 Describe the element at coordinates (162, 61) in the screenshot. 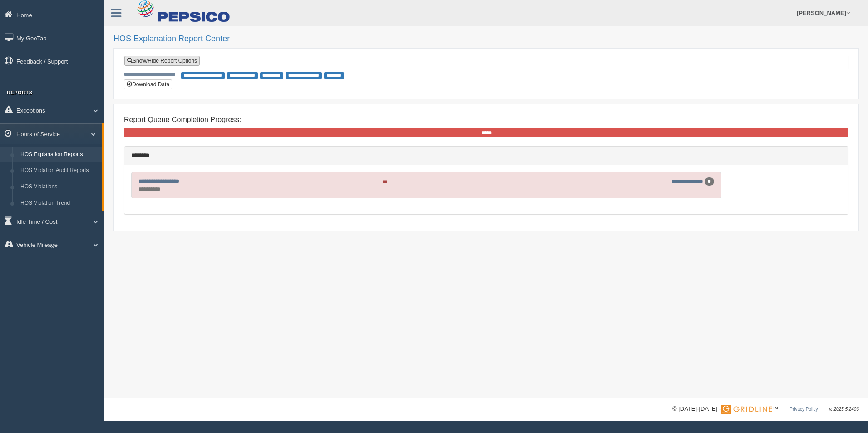

I see `a: Show/Hide Report Options` at that location.